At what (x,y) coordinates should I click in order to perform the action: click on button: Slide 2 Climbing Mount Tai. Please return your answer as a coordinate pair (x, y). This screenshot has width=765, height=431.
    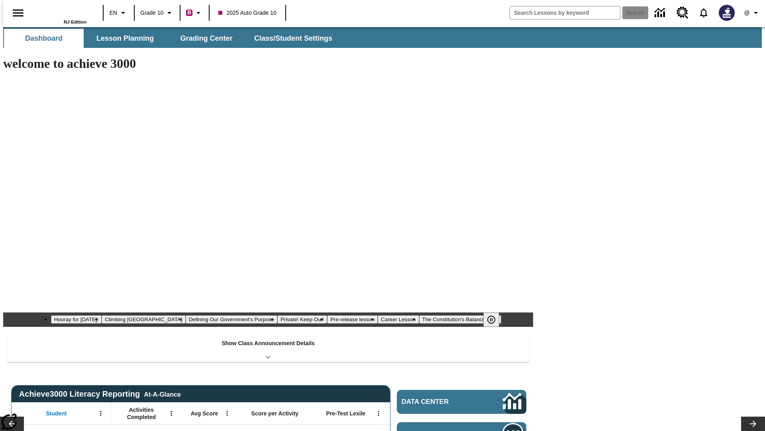
    Looking at the image, I should click on (144, 319).